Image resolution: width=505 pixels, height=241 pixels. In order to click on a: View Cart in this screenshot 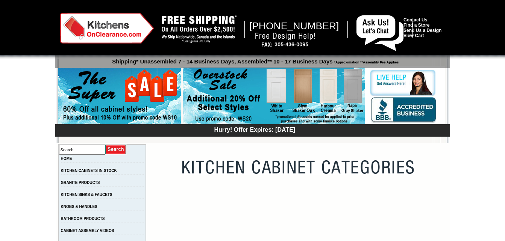, I will do `click(414, 36)`.